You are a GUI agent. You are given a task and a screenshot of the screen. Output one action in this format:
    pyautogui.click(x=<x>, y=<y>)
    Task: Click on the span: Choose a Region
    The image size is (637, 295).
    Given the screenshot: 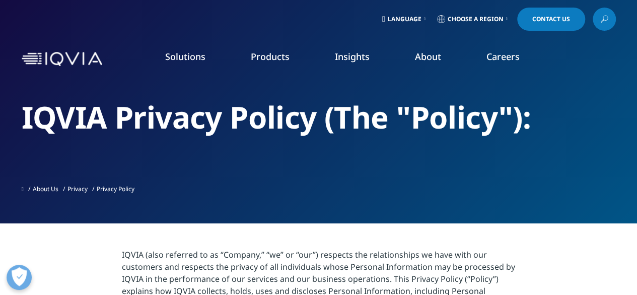 What is the action you would take?
    pyautogui.click(x=475, y=19)
    